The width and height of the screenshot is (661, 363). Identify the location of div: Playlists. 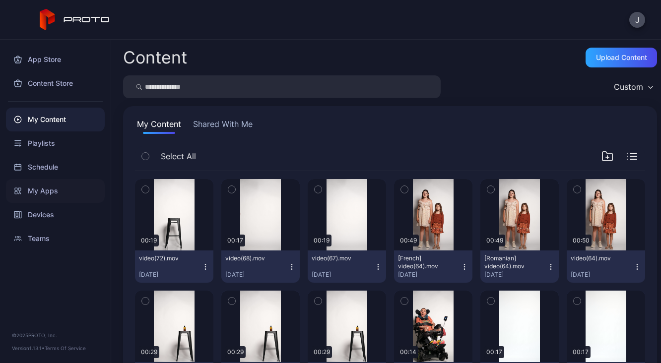
(55, 143).